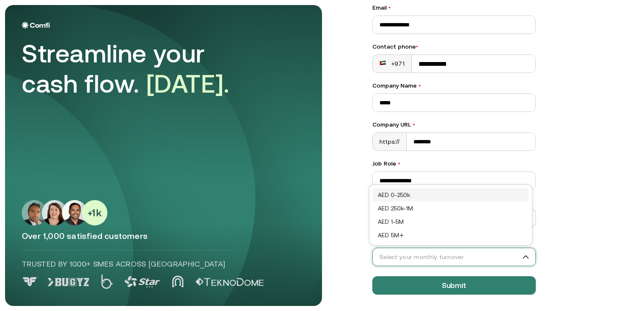 The width and height of the screenshot is (644, 311). Describe the element at coordinates (454, 8) in the screenshot. I see `label: Email` at that location.